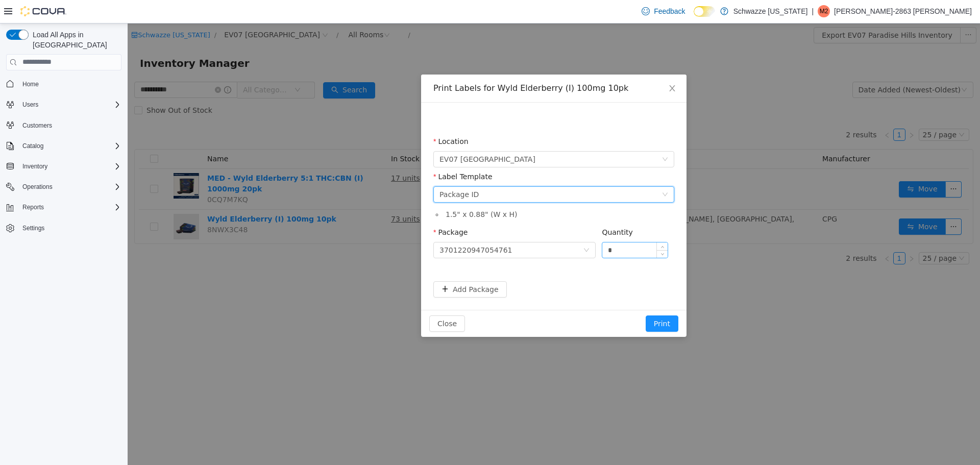  Describe the element at coordinates (37, 126) in the screenshot. I see `a: Customers` at that location.